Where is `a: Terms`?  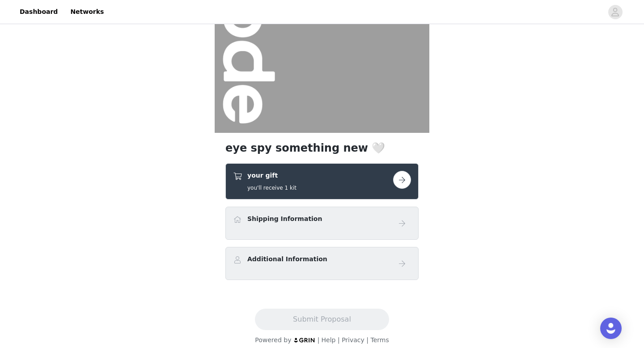
a: Terms is located at coordinates (379, 340).